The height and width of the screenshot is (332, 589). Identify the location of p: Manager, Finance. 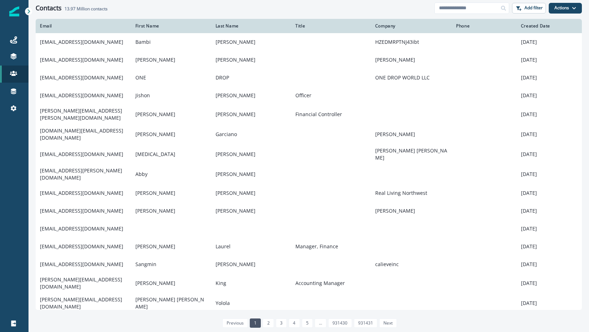
(330, 246).